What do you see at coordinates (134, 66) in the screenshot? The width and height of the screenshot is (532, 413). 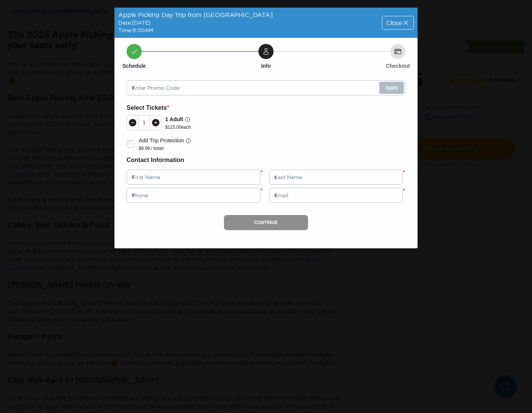 I see `h6: Schedule` at bounding box center [134, 66].